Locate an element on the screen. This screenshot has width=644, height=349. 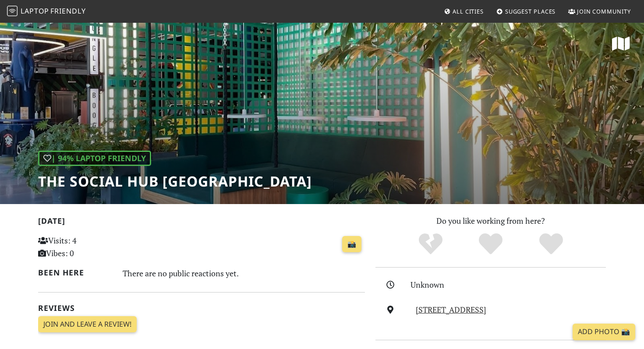
h2: Been here is located at coordinates (75, 273).